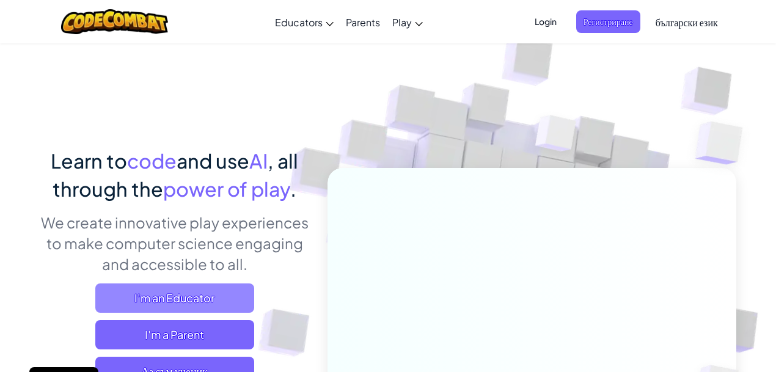  I want to click on p: We create innovative play experiences to make computer science engaging and accessible to all., so click(174, 243).